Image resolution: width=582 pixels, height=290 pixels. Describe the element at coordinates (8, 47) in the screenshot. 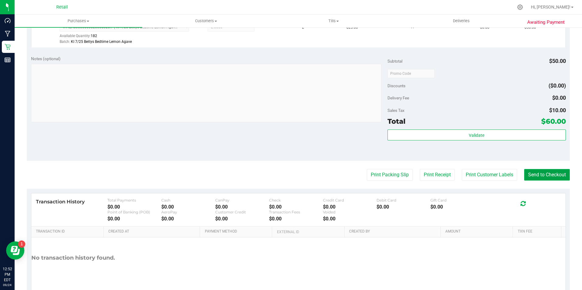

I see `inline-svg: Retail` at that location.